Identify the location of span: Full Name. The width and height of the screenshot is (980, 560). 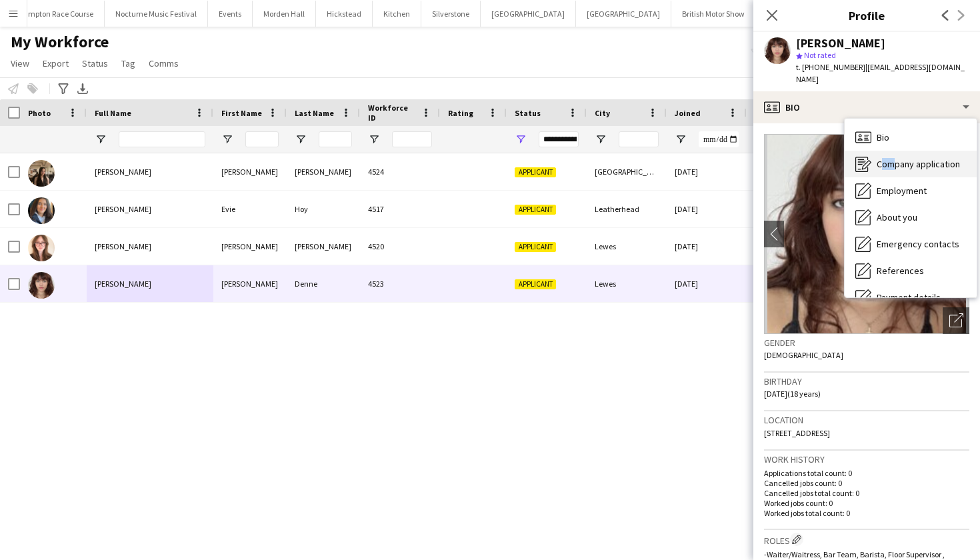
(113, 113).